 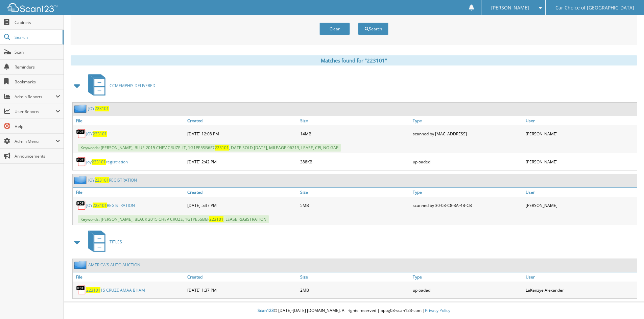 I want to click on span: Cabinets, so click(x=37, y=22).